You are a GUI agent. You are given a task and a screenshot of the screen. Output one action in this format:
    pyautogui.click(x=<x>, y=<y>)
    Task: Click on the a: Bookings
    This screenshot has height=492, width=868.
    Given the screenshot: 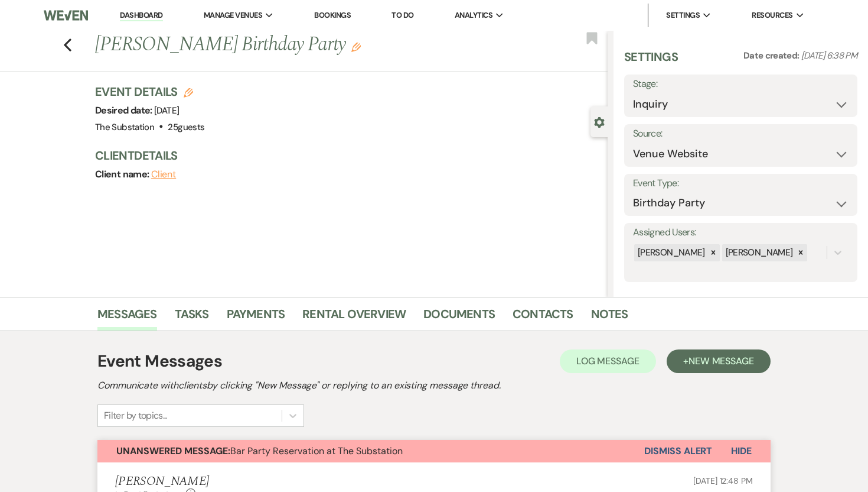 What is the action you would take?
    pyautogui.click(x=333, y=15)
    